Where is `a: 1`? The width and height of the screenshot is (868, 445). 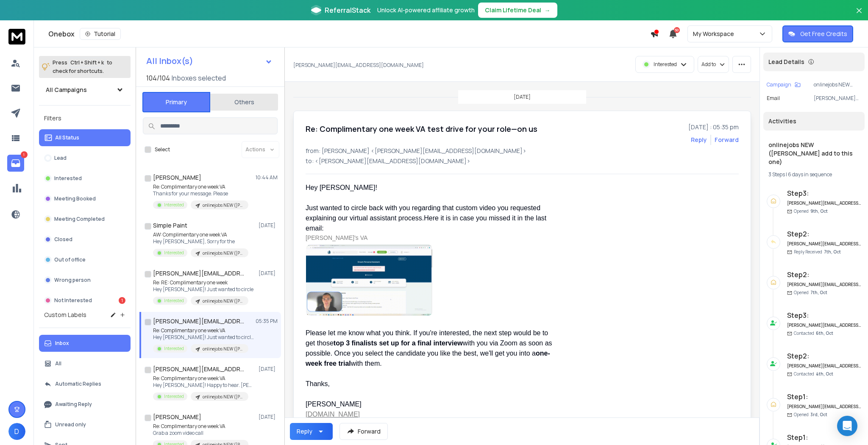
a: 1 is located at coordinates (16, 163).